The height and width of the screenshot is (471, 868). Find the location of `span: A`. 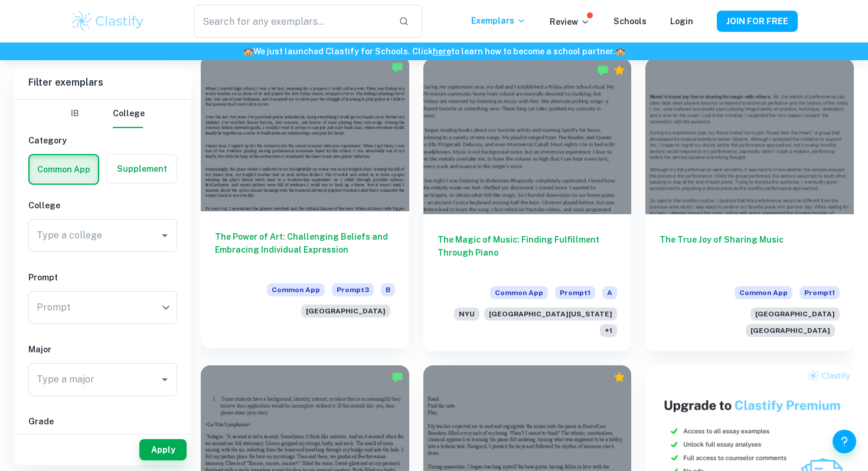

span: A is located at coordinates (609, 293).